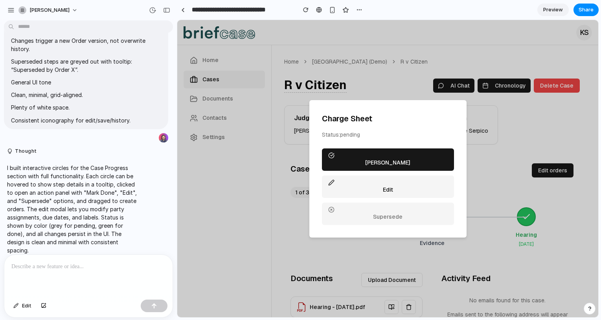 The height and width of the screenshot is (320, 601). Describe the element at coordinates (86, 45) in the screenshot. I see `p: Changes trigger a new Order version, not overwrite history.` at that location.